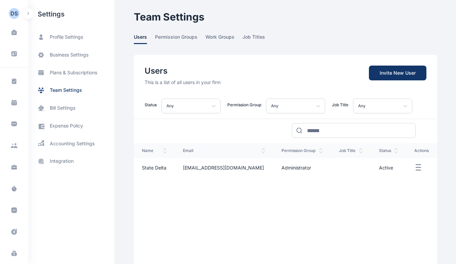 The image size is (456, 264). Describe the element at coordinates (71, 73) in the screenshot. I see `a: plans & subscriptions` at that location.